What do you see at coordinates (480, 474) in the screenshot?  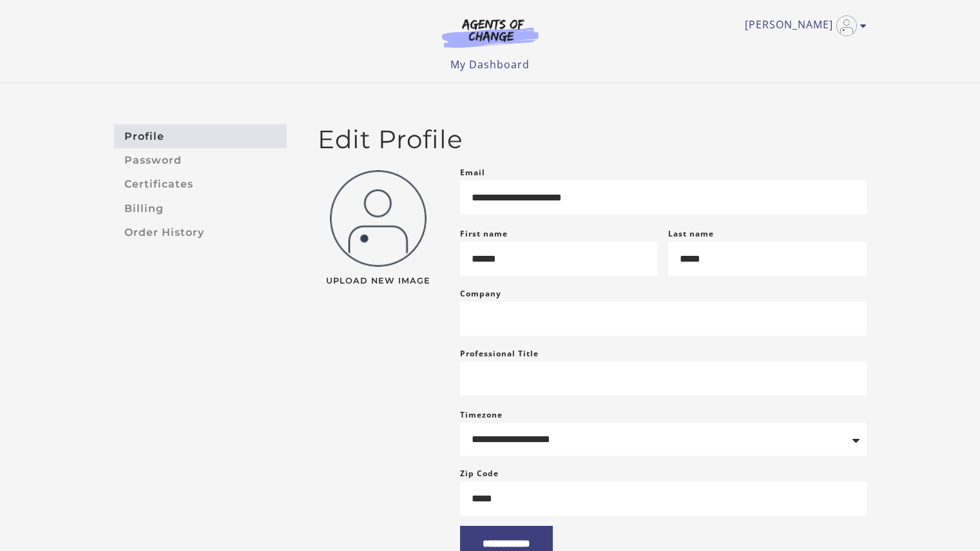 I see `label: Zip Code` at bounding box center [480, 474].